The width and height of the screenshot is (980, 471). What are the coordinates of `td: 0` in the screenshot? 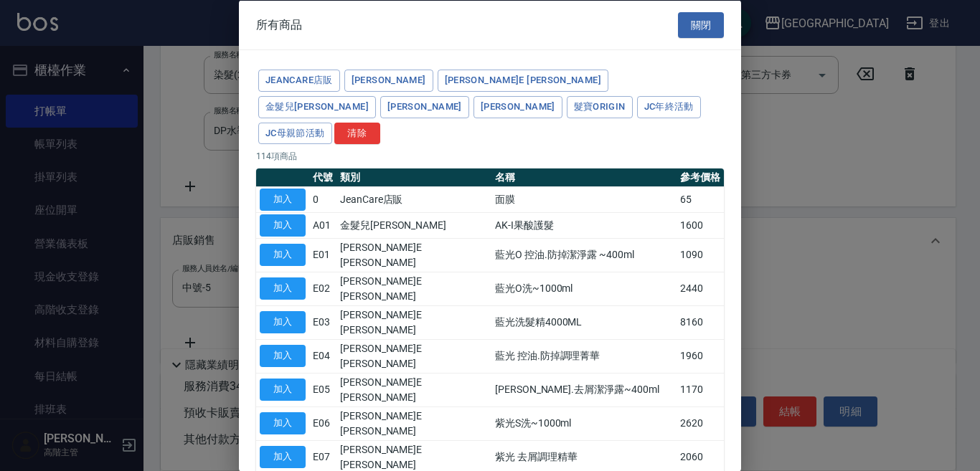 It's located at (323, 199).